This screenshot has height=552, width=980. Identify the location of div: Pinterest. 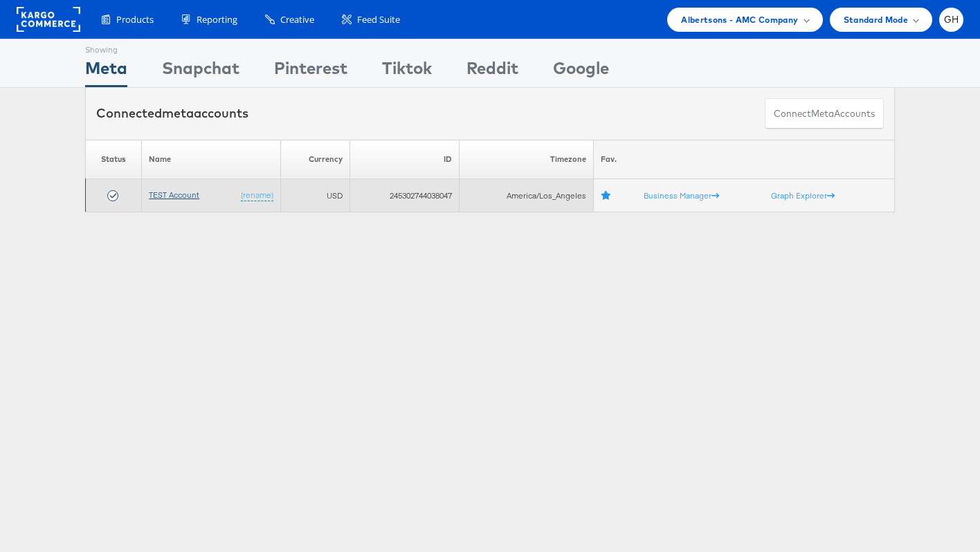
(310, 72).